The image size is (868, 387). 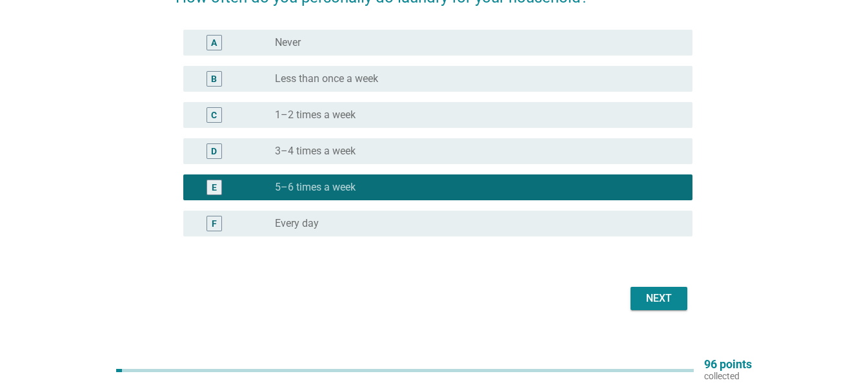 I want to click on div: F, so click(x=214, y=223).